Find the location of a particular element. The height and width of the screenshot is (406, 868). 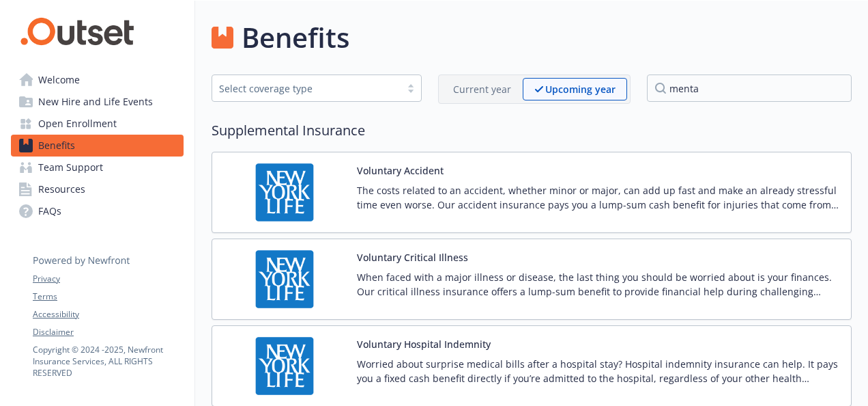

a: Resources is located at coordinates (97, 189).